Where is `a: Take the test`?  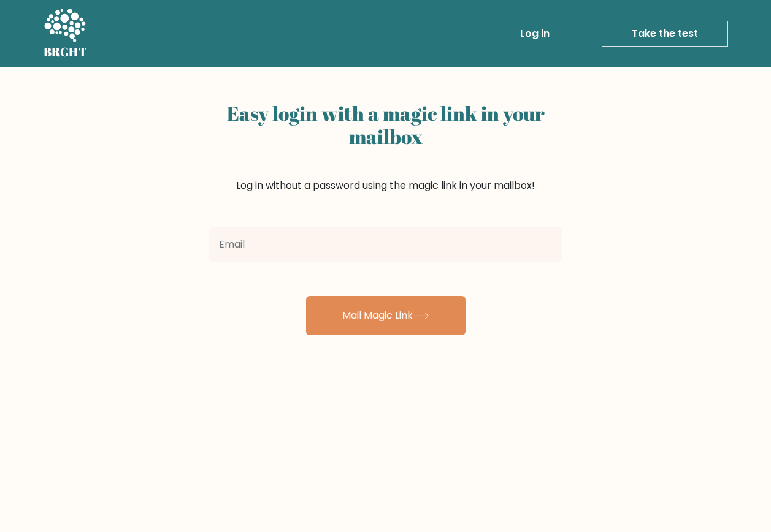 a: Take the test is located at coordinates (665, 34).